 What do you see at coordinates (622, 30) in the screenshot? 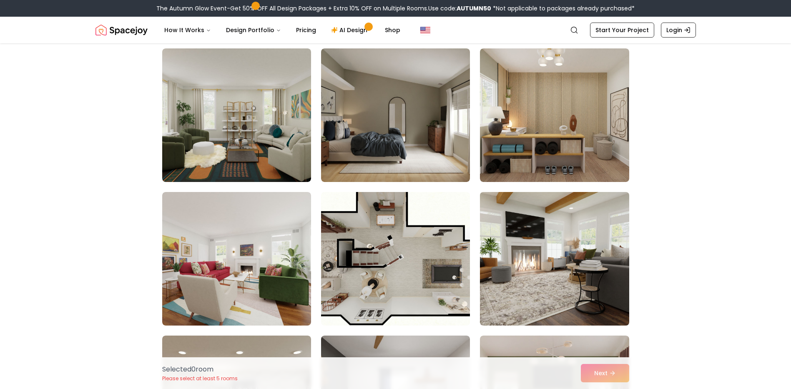
I see `a: Start Your Project` at bounding box center [622, 30].